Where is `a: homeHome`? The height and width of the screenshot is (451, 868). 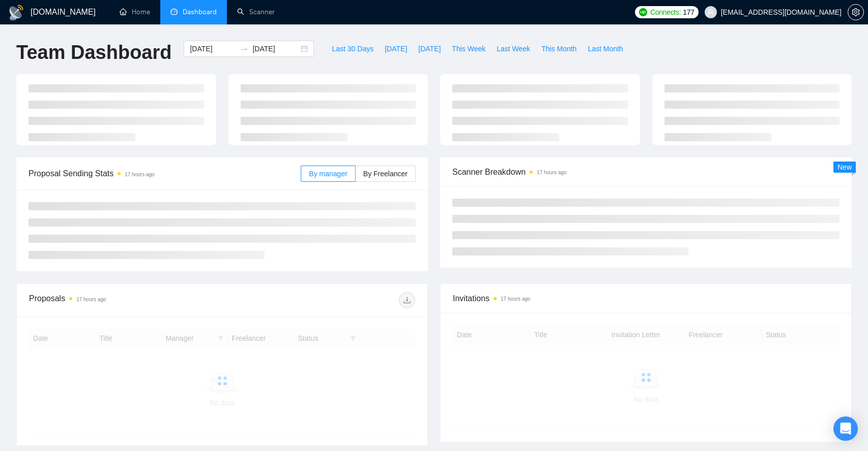 a: homeHome is located at coordinates (134, 12).